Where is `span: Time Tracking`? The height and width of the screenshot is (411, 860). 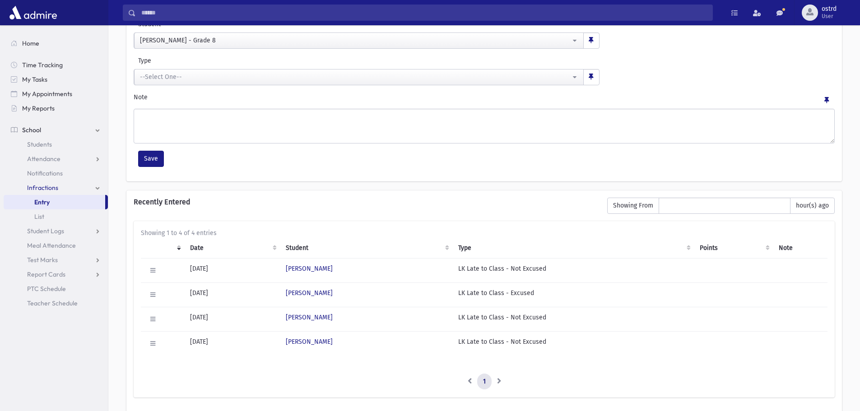 span: Time Tracking is located at coordinates (42, 65).